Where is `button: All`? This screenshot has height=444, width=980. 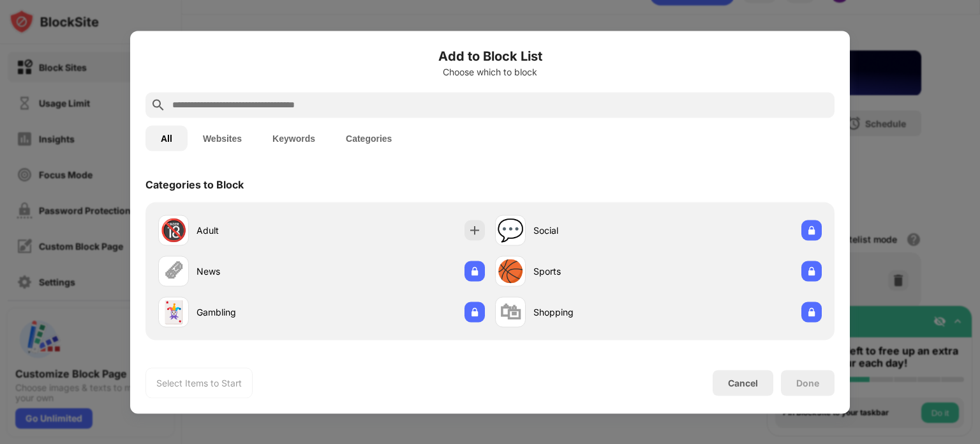 button: All is located at coordinates (166, 137).